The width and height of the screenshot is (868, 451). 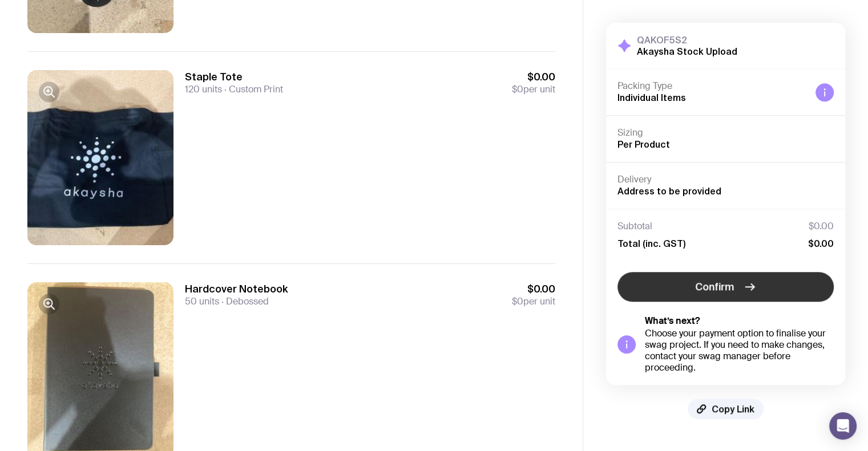 What do you see at coordinates (740, 351) in the screenshot?
I see `div: Choose your payment option to finalise your swag project. If you need to make changes, contact yo...` at bounding box center [740, 351].